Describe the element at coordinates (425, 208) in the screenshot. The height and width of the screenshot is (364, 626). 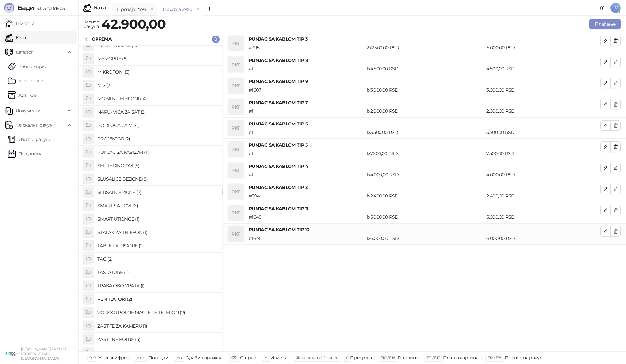
I see `h4: PUNJAC SA KABLOM TIP 11` at that location.